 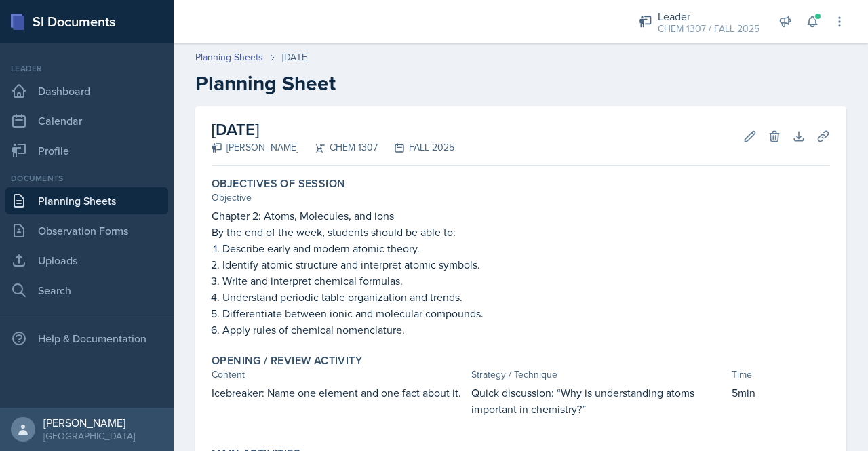 I want to click on label: Opening / Review Activity, so click(x=287, y=361).